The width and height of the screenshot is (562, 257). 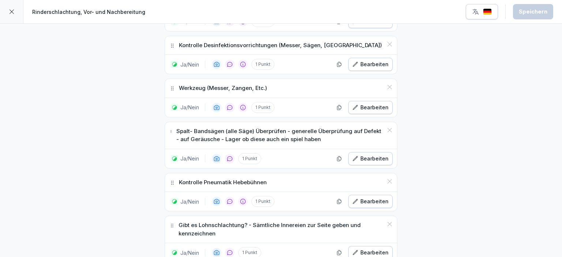 I want to click on div: Speichern, so click(x=534, y=12).